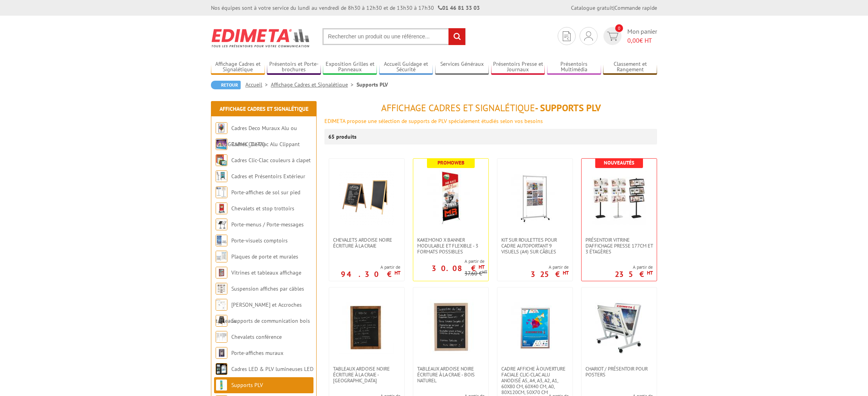 This screenshot has width=868, height=396. I want to click on a: Chevalets et stop trottoirs, so click(263, 208).